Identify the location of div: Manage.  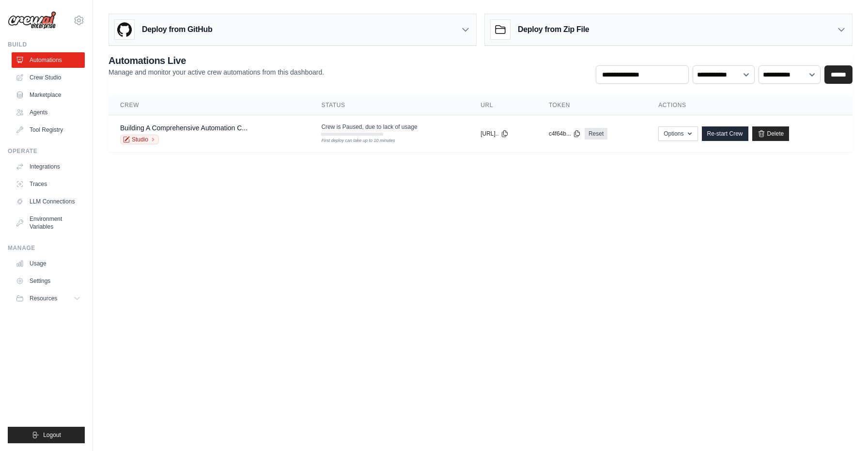
(46, 248).